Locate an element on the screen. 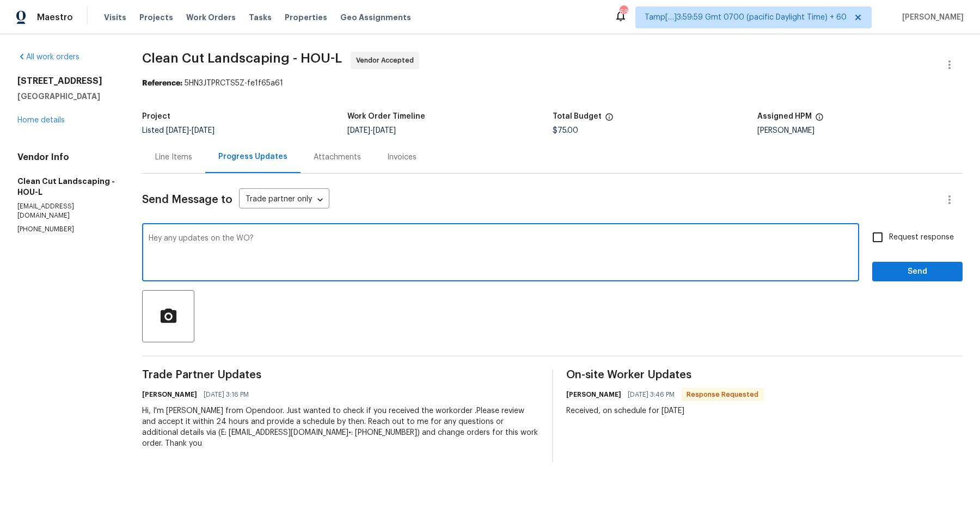 The image size is (980, 529). h5: Work Order Timeline is located at coordinates (386, 117).